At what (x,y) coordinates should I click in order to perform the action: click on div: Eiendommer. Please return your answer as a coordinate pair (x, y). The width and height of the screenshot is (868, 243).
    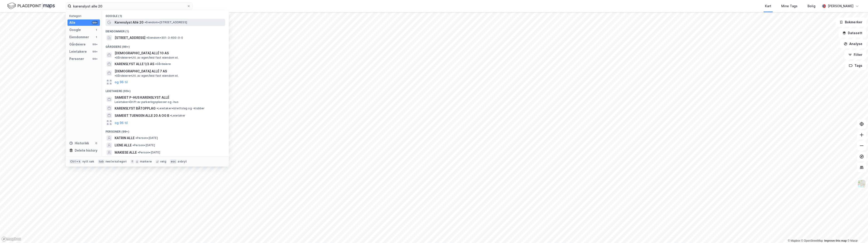
    Looking at the image, I should click on (79, 37).